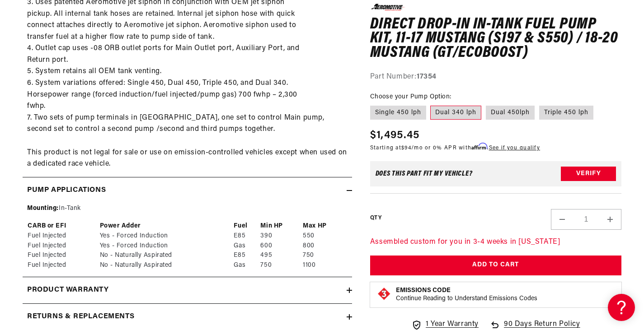 Image resolution: width=644 pixels, height=330 pixels. Describe the element at coordinates (514, 148) in the screenshot. I see `a: See if you qualify - Learn more about Affirm Financing (opens in modal)` at that location.